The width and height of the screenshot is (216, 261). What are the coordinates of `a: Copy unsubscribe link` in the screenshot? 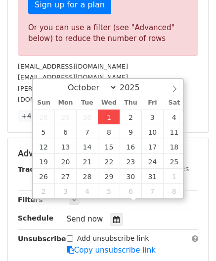 It's located at (111, 250).